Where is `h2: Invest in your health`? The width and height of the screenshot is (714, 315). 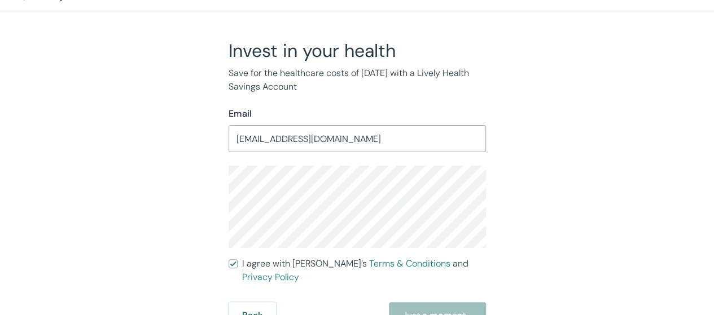 h2: Invest in your health is located at coordinates (357, 51).